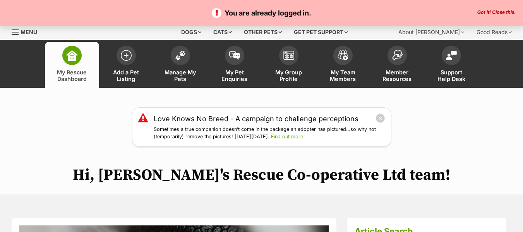 Image resolution: width=523 pixels, height=232 pixels. I want to click on img: add-pet-listing-icon-0afa8454b4691262ce3f59096e99ab1cd57d4a30225e0717b998d2c9b9846f56.svg, so click(126, 55).